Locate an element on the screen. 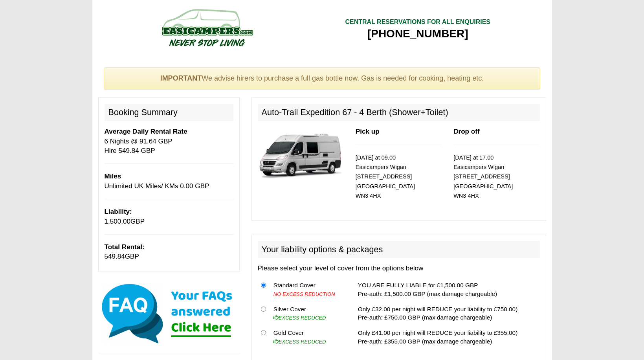  td: Gold Cover is located at coordinates (308, 337).